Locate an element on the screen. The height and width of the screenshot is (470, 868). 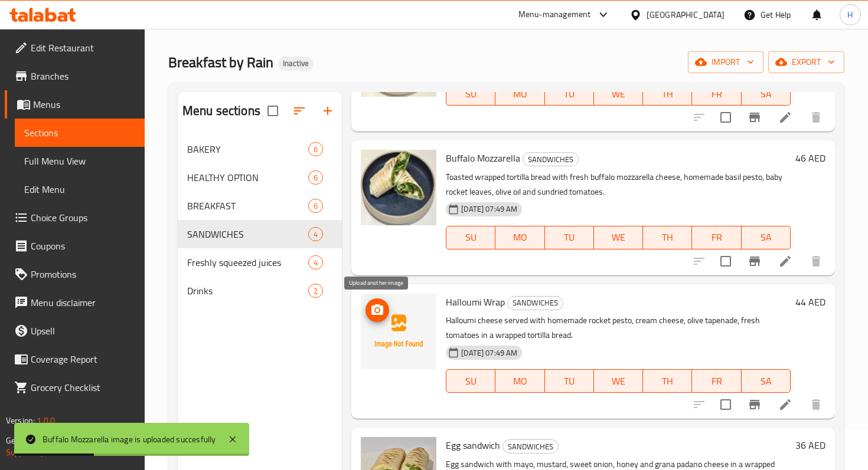
div: BREAKFAST6 is located at coordinates (260, 206).